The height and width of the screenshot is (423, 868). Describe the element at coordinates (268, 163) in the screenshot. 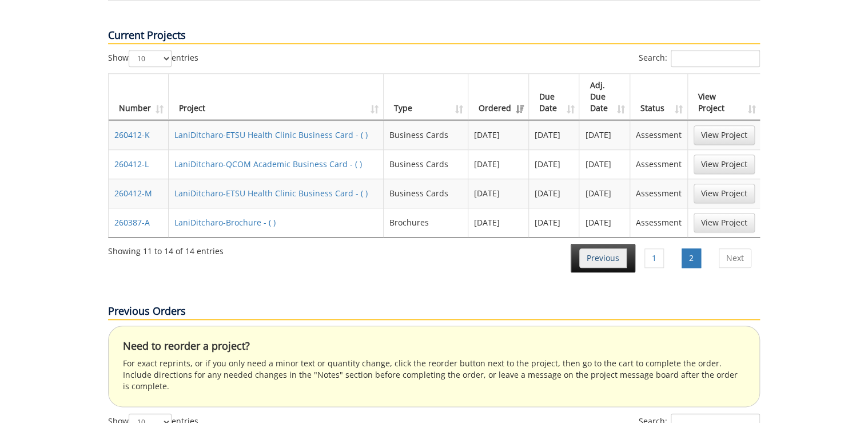

I see `a: LaniDitcharo-QCOM Academic Business Card - ( )` at that location.